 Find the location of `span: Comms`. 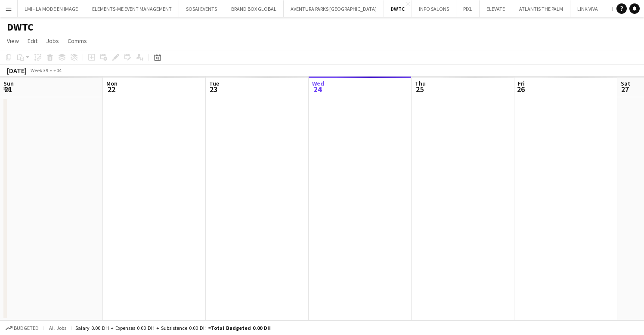

span: Comms is located at coordinates (77, 41).